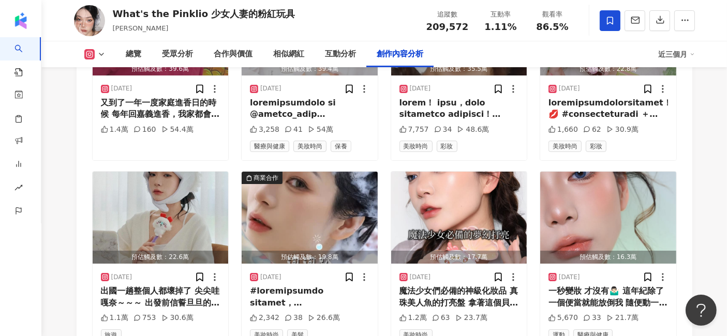 The image size is (727, 336). I want to click on div: 7,757, so click(414, 130).